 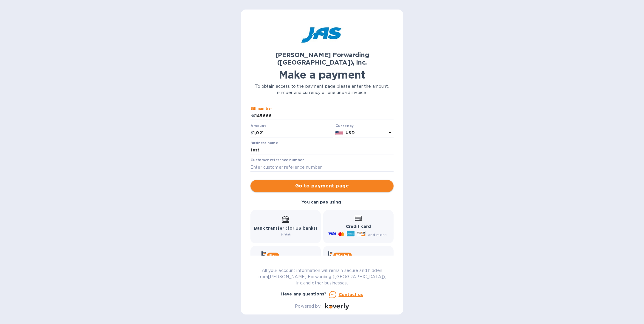 I want to click on p: Powered by, so click(x=307, y=306).